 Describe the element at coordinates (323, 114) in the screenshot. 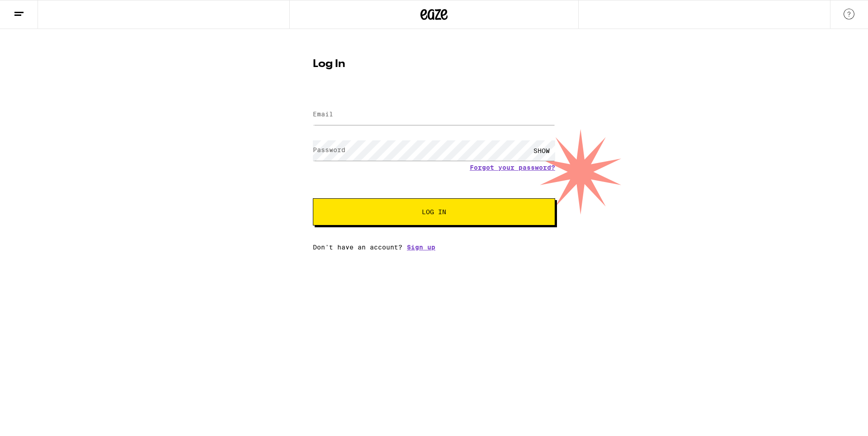

I see `label: Email` at that location.